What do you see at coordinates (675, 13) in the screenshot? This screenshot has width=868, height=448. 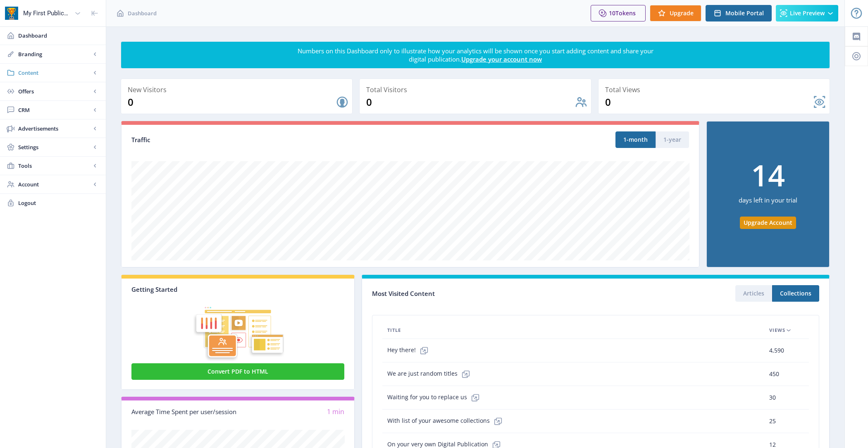 I see `button: Upgrade` at bounding box center [675, 13].